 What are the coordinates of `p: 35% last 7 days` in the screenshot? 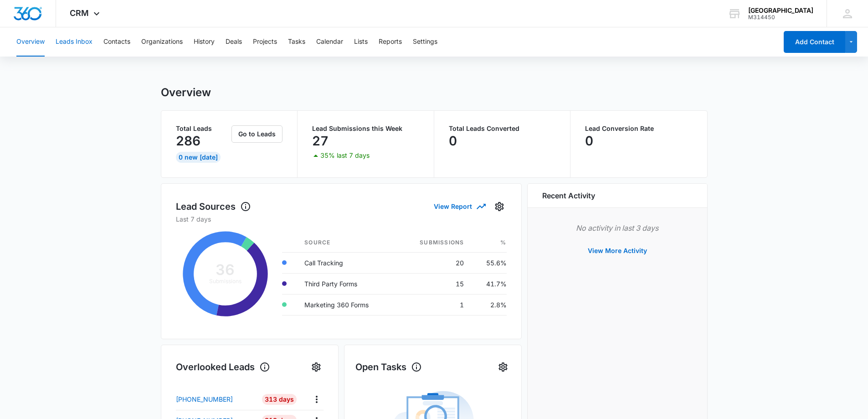 It's located at (345, 155).